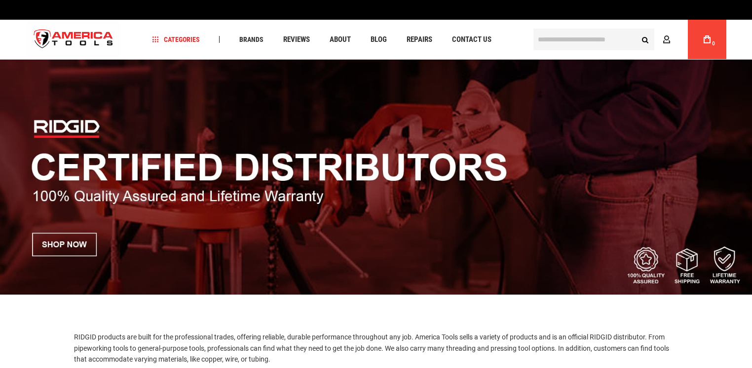  Describe the element at coordinates (378, 39) in the screenshot. I see `a: Blog` at that location.